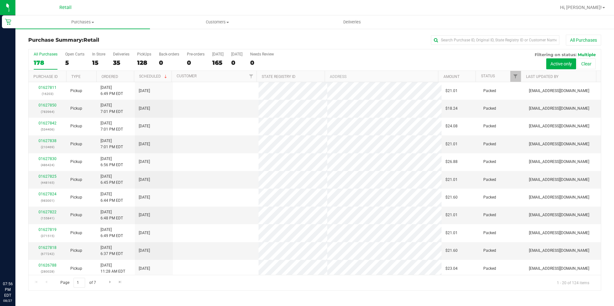 This screenshot has height=306, width=614. I want to click on div: Needs Review, so click(262, 54).